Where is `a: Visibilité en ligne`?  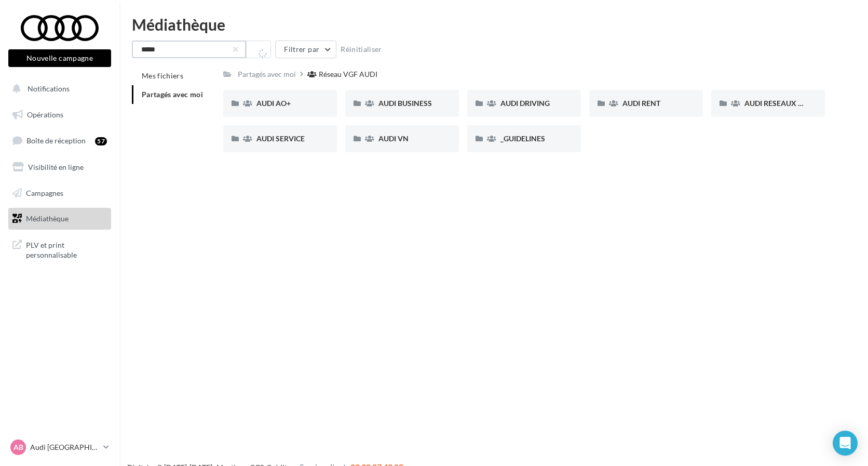
a: Visibilité en ligne is located at coordinates (60, 168).